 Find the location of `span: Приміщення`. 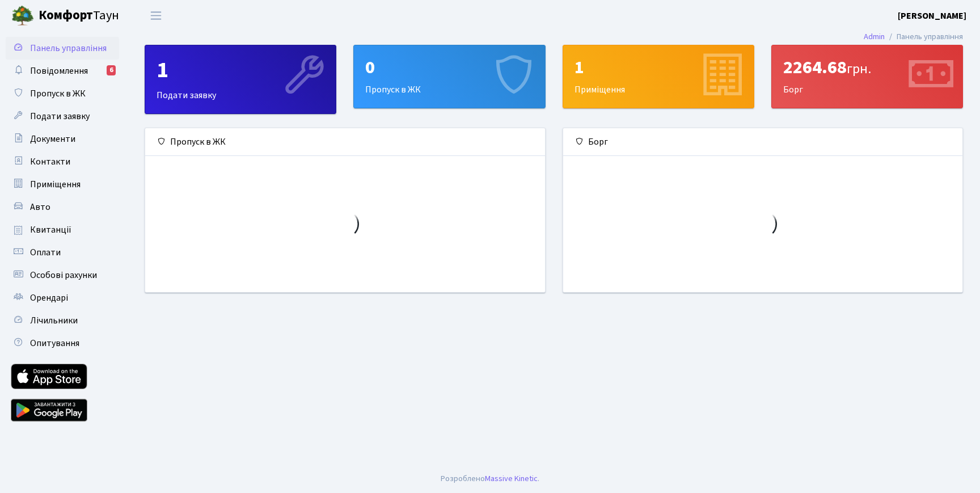

span: Приміщення is located at coordinates (55, 184).